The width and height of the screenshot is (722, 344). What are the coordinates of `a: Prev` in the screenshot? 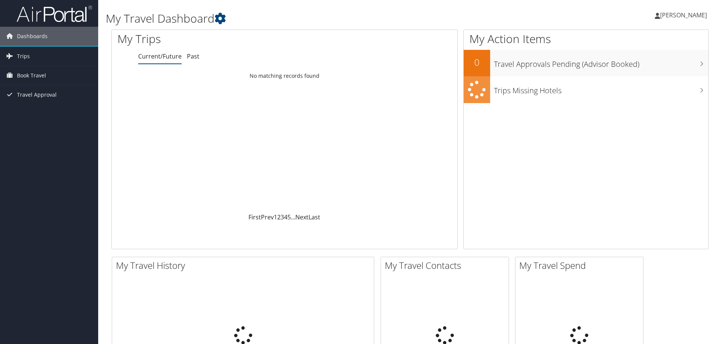 It's located at (267, 217).